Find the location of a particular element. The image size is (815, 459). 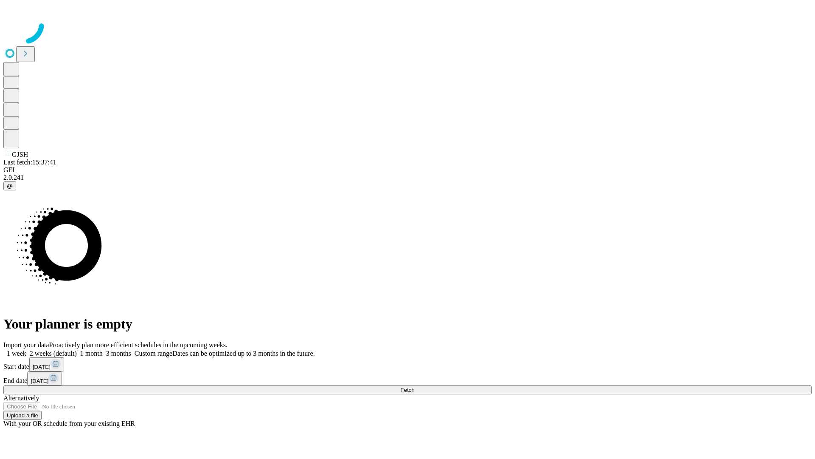

span: Custom range is located at coordinates (153, 353).